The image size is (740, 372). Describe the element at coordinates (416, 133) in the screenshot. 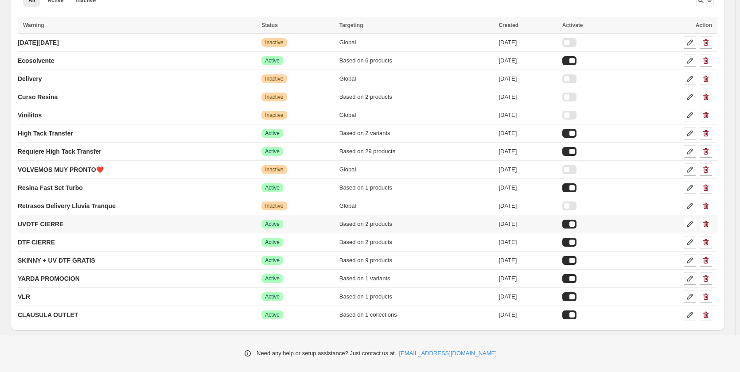

I see `div: Based on 2 variants` at that location.